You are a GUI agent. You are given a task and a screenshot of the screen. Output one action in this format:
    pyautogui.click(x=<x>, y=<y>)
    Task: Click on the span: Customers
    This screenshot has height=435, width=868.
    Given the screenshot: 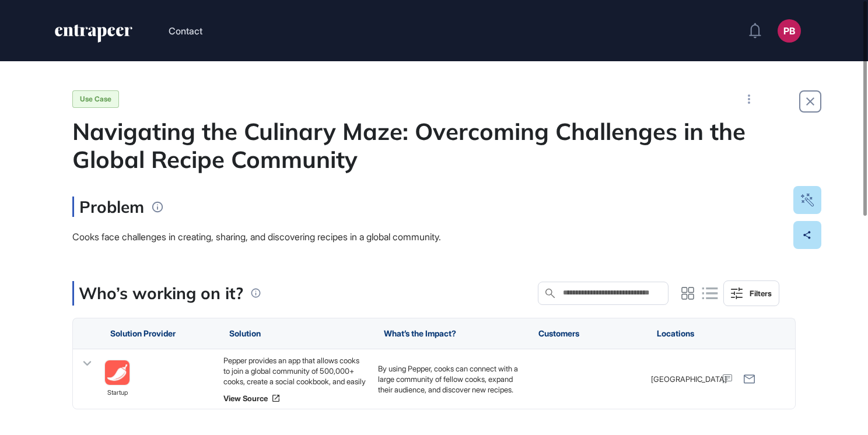 What is the action you would take?
    pyautogui.click(x=559, y=334)
    